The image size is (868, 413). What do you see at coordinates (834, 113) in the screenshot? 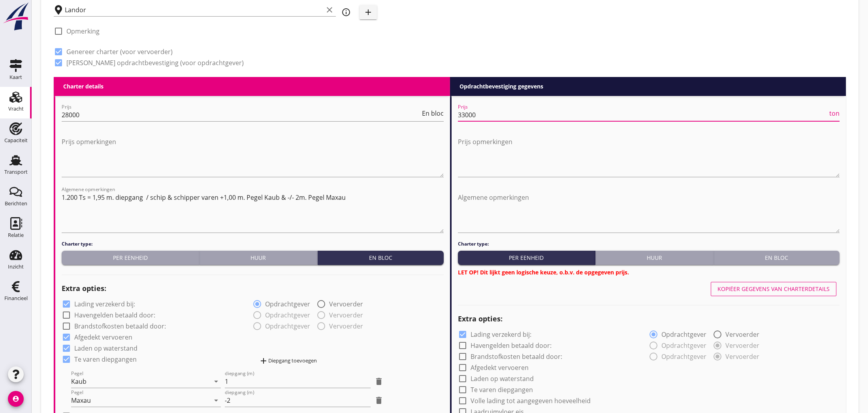
I see `span: ton` at bounding box center [834, 113].